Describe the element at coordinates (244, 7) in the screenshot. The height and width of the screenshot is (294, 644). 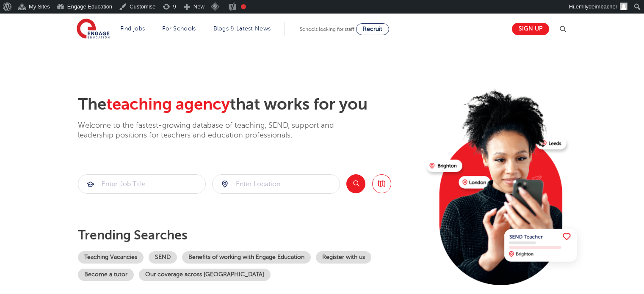
I see `div: Needs improvement` at that location.